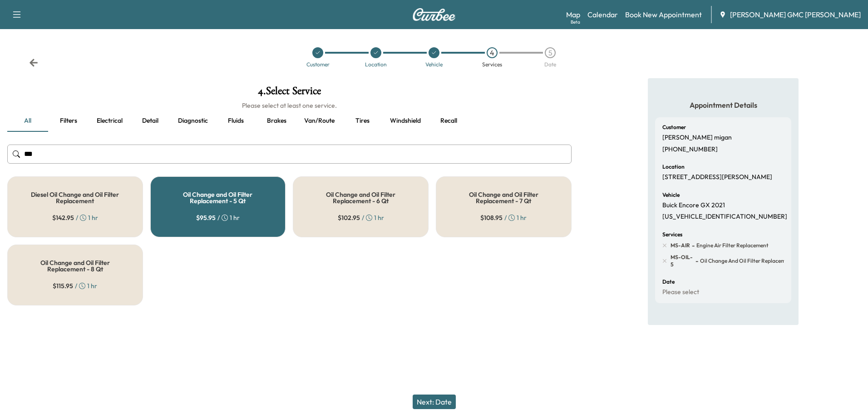 The height and width of the screenshot is (420, 868). I want to click on h1: 4 . Select Service, so click(289, 93).